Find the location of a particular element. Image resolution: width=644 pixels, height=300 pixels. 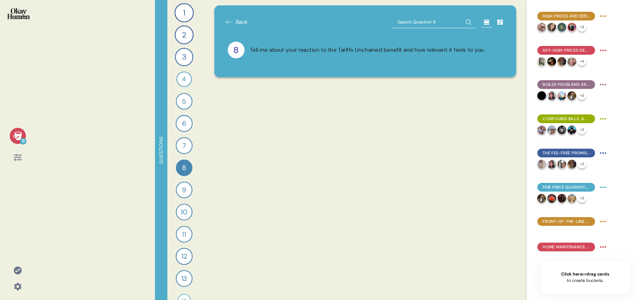

span: Boiler problems are very common, often debilitating, and service reviews vary widely. is located at coordinates (566, 84).